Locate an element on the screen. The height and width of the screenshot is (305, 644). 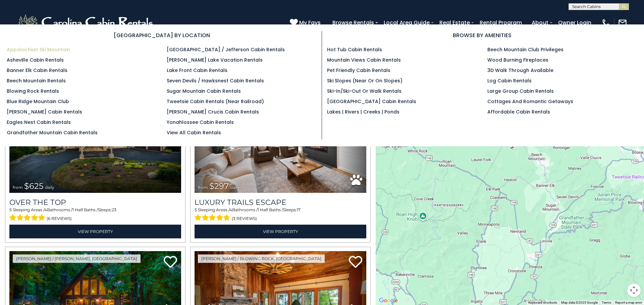
a: Local Area Guide is located at coordinates (407, 23).